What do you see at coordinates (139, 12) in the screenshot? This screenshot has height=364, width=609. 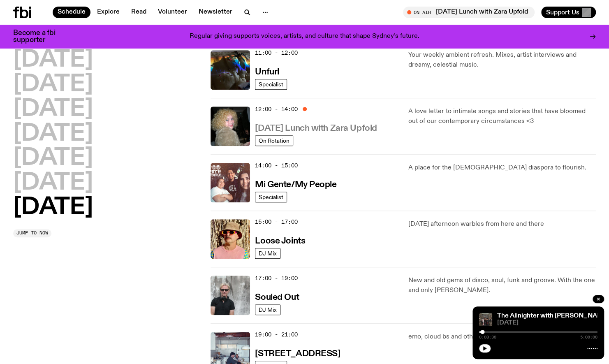 I see `a: Read` at bounding box center [139, 12].